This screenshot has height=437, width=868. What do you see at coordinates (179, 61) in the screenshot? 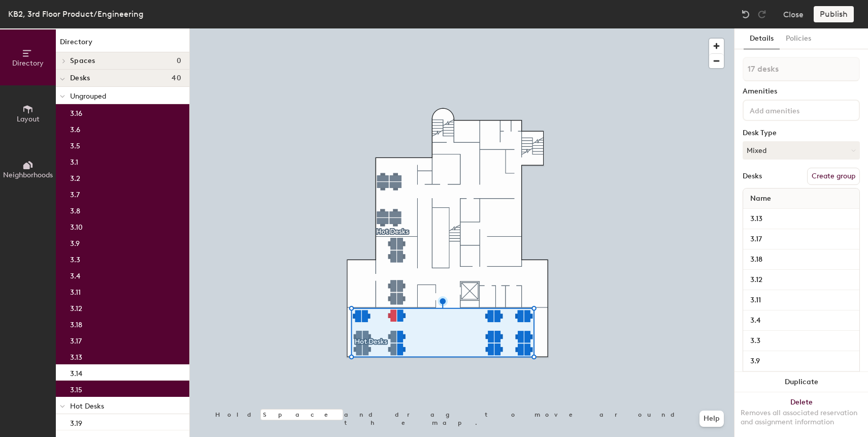
I see `span: 0` at bounding box center [179, 61].